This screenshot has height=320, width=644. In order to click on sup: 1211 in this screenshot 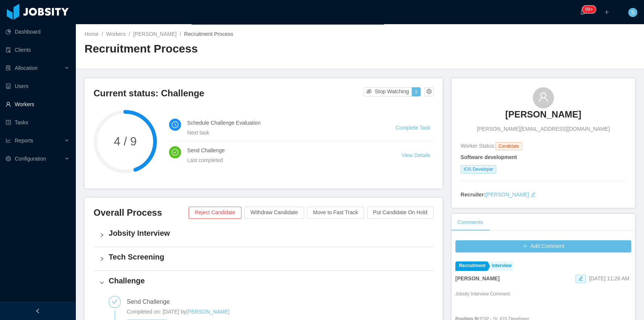, I will do `click(589, 9)`.